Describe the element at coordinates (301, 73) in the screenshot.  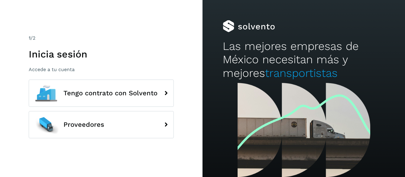
I see `span: transportistas` at that location.